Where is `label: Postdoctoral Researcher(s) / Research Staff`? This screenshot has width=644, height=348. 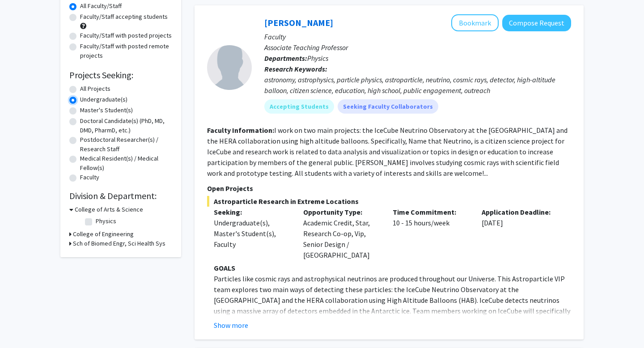 label: Postdoctoral Researcher(s) / Research Staff is located at coordinates (126, 145).